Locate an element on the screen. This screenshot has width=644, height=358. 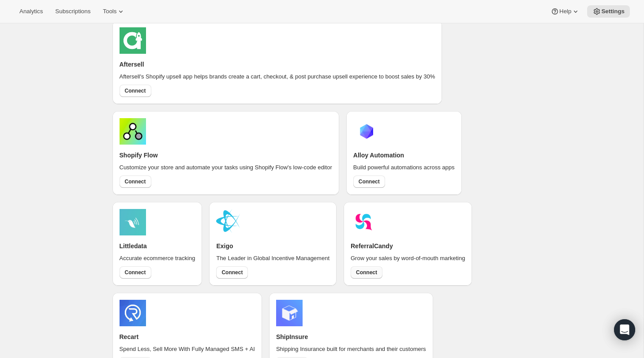
div: Grow your sales by word-of-mouth marketing is located at coordinates (408, 258).